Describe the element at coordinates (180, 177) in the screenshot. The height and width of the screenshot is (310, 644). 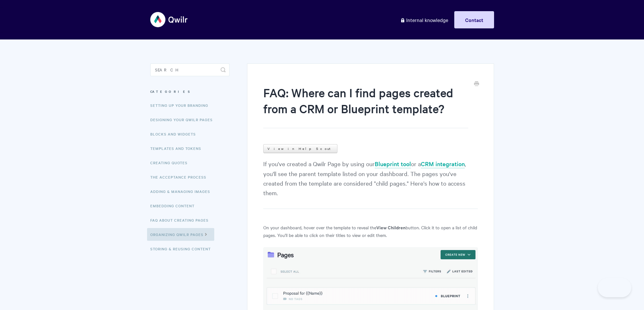
I see `a: The Acceptance Process` at that location.